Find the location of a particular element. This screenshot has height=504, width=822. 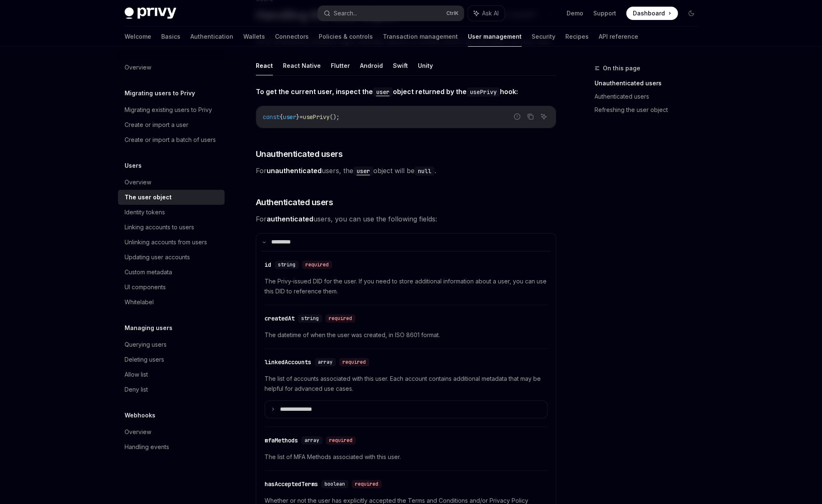

a: Connectors is located at coordinates (292, 36).